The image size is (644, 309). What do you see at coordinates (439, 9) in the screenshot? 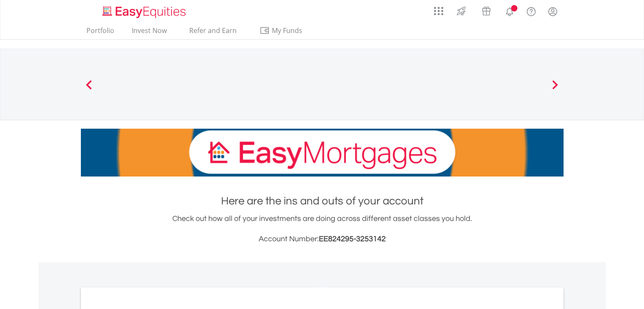
I see `a: AppsGrid` at bounding box center [439, 9].